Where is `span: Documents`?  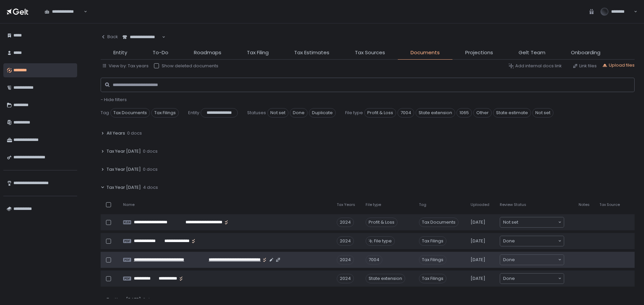
span: Documents is located at coordinates (425, 53).